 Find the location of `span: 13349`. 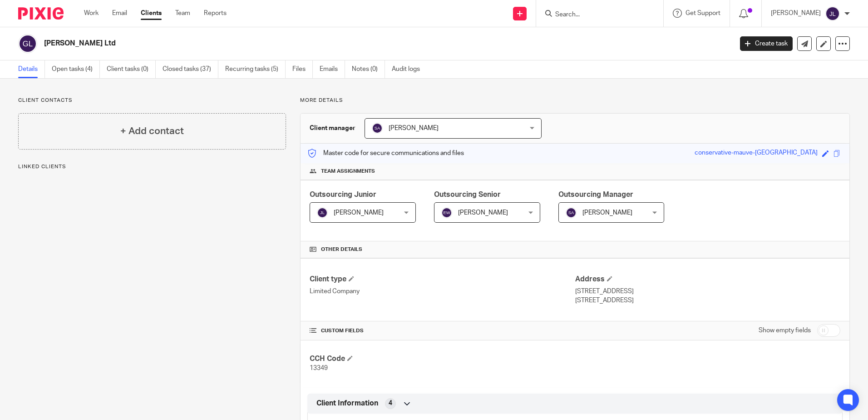

span: 13349 is located at coordinates (319, 368).